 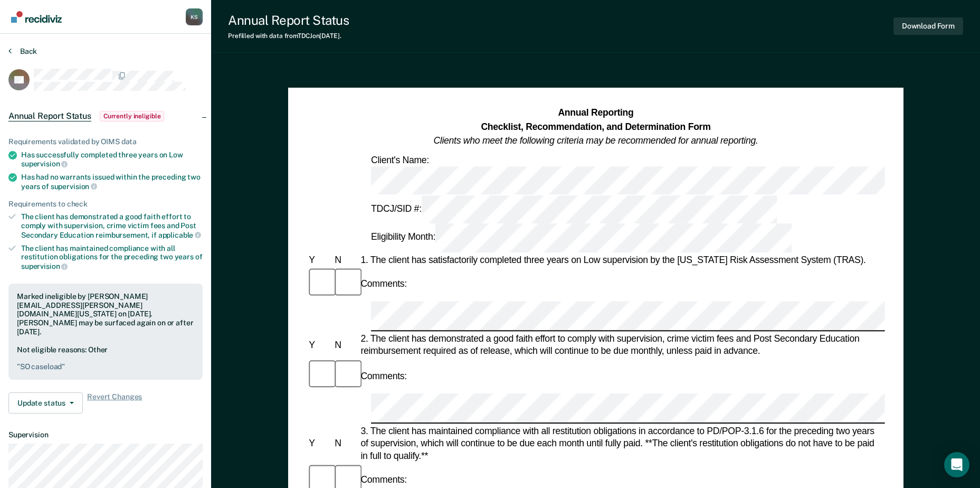 I want to click on button: Update status, so click(x=45, y=403).